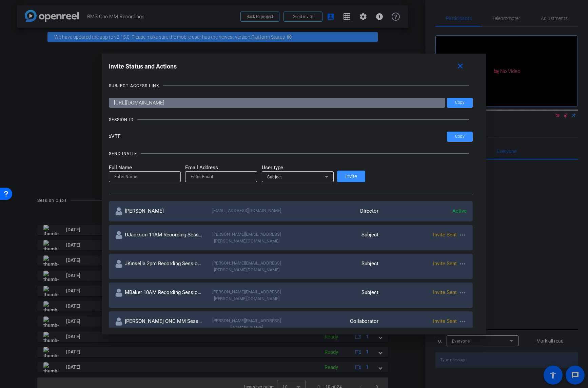 The height and width of the screenshot is (388, 588). I want to click on span: Active, so click(459, 211).